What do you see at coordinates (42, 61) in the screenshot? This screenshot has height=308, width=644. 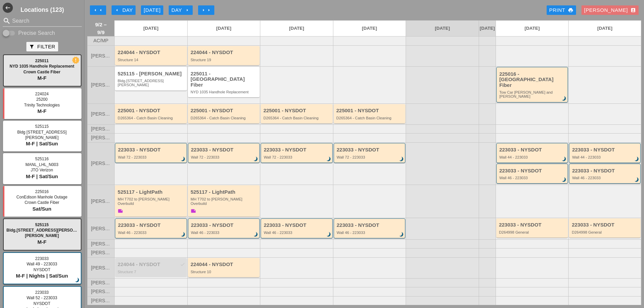 I see `span: 225011` at bounding box center [42, 61].